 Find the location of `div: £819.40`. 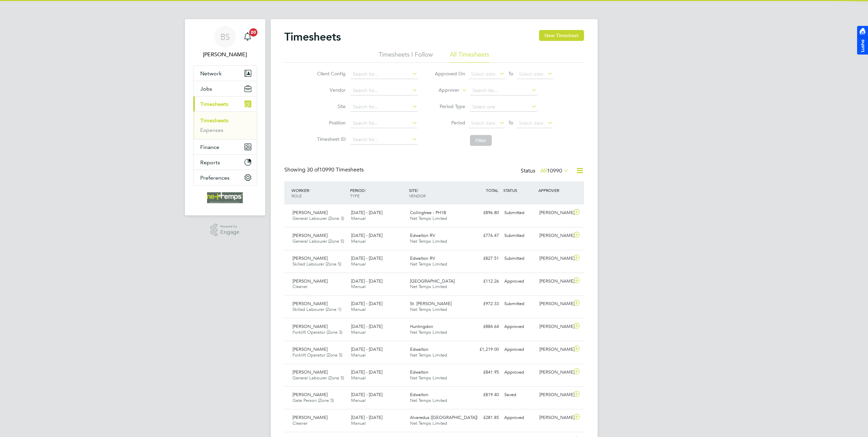

div: £819.40 is located at coordinates (484, 395).